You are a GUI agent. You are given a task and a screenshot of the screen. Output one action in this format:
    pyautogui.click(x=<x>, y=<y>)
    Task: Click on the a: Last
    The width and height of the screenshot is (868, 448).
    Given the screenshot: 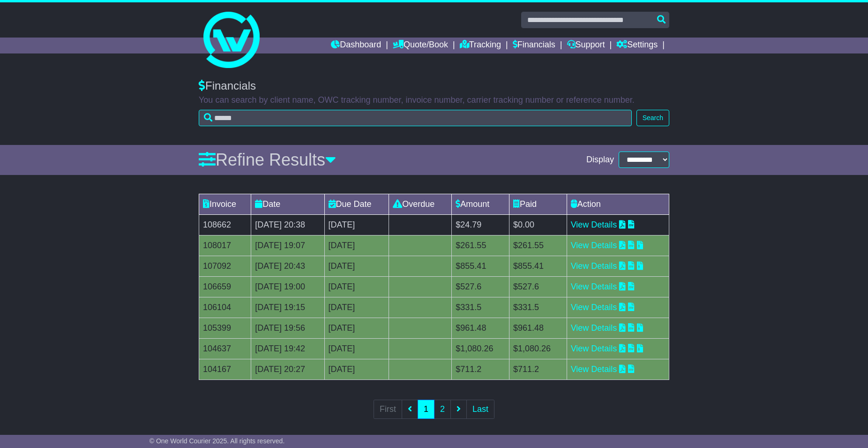 What is the action you would take?
    pyautogui.click(x=480, y=409)
    